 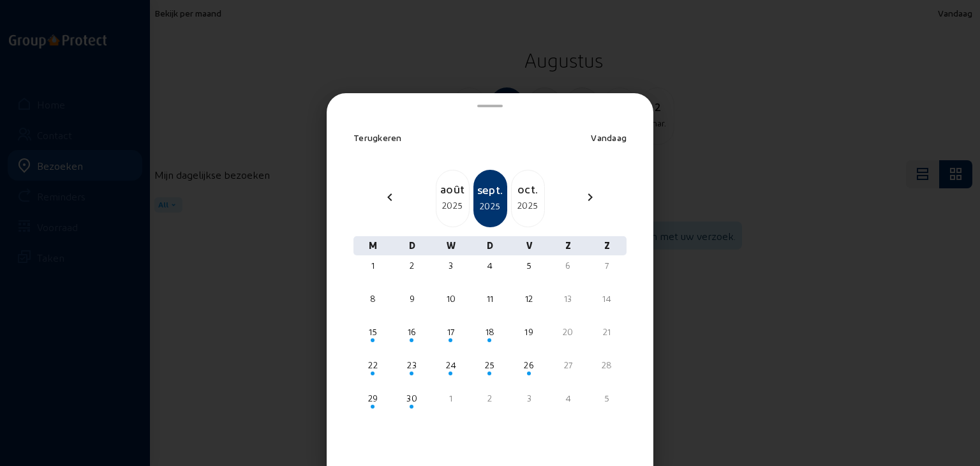 I want to click on div: V, so click(x=529, y=246).